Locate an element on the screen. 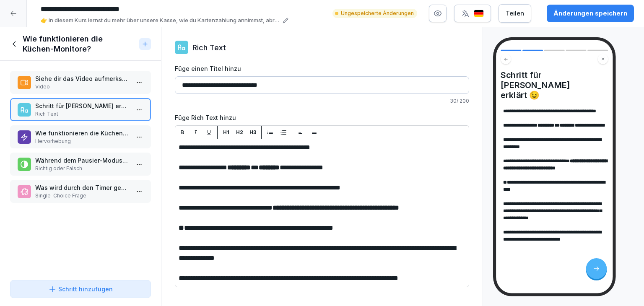  div: Schritt hinzufügen is located at coordinates (81, 289).